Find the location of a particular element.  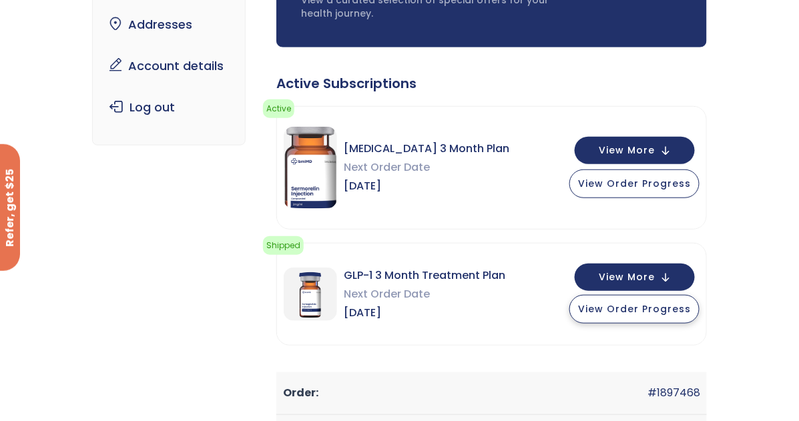

img: GLP-1 3 Month Treatment Plan is located at coordinates (310, 294).